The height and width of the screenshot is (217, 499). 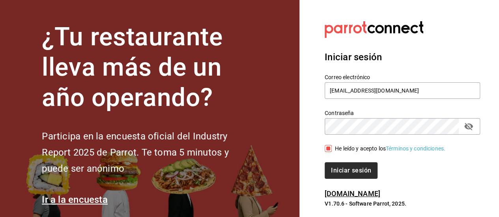 What do you see at coordinates (403, 91) in the screenshot?
I see `input: Ingresa tu correo electrónico` at bounding box center [403, 91].